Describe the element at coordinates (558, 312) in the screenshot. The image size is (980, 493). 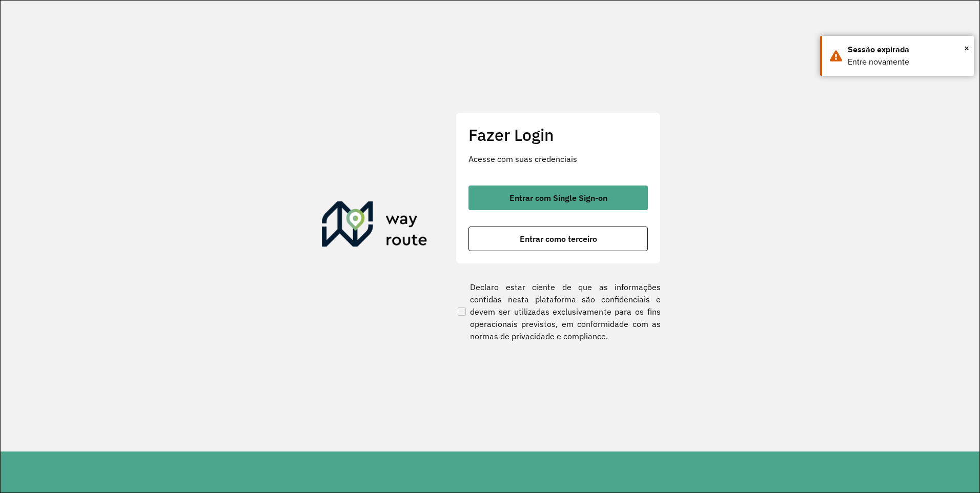
I see `label: Declaro estar ciente de que as informações contidas nesta plataforma são confidenciais e devem se...` at that location.